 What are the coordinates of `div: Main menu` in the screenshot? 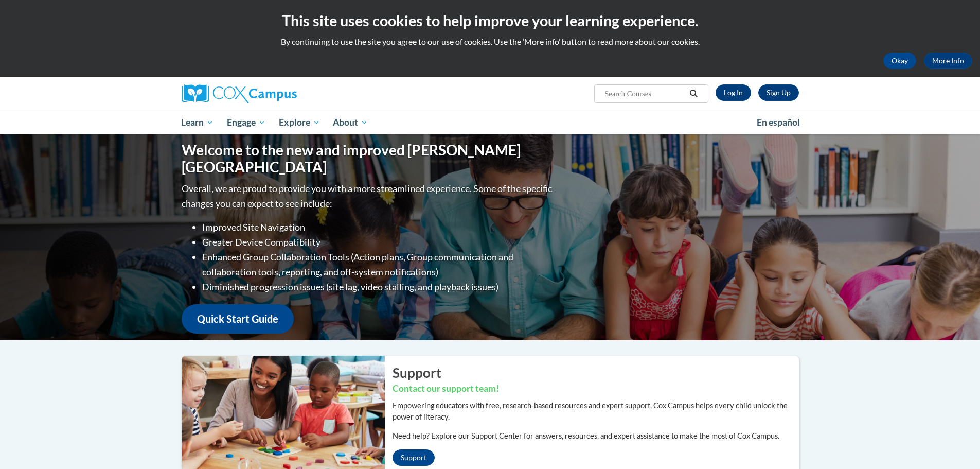 It's located at (491, 122).